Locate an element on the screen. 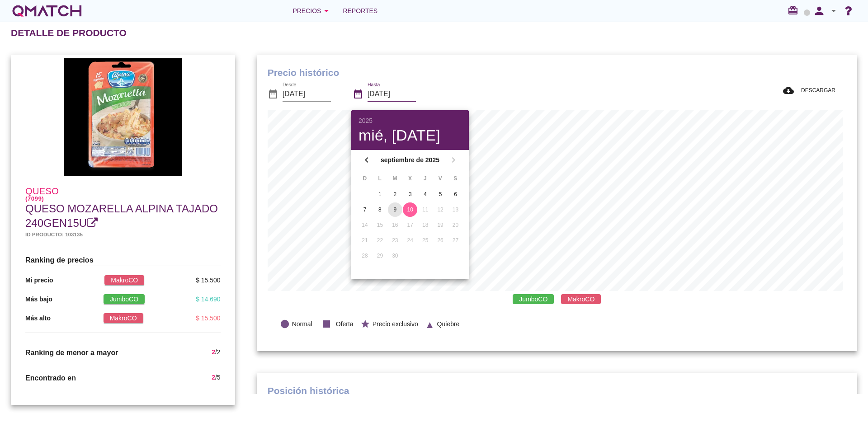  span: Quiebre is located at coordinates (449, 324).